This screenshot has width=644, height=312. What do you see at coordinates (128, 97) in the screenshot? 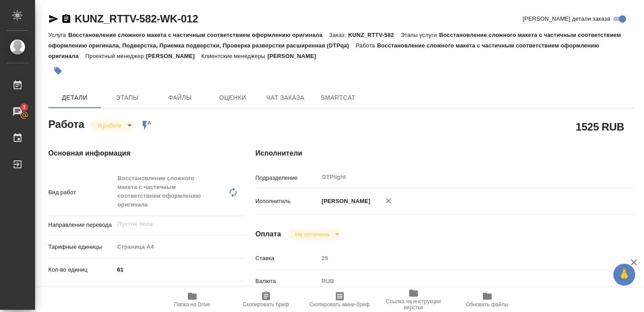
I see `span: Этапы` at bounding box center [128, 97].